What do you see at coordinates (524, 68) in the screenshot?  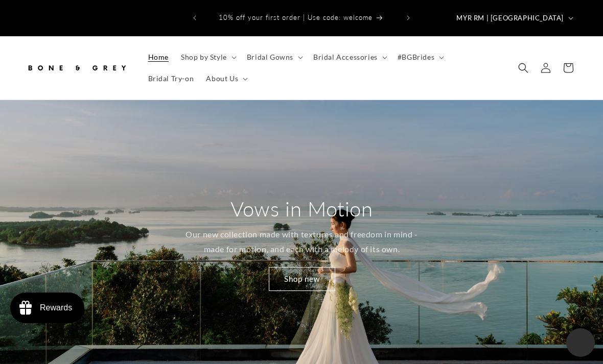 I see `summary: Search` at bounding box center [524, 68].